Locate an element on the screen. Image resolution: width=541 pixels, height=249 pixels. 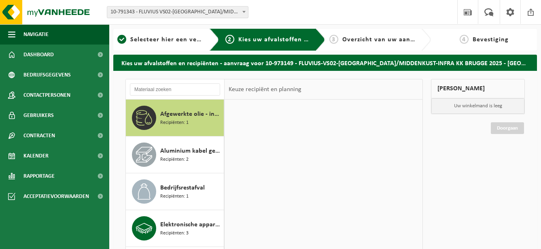
button: Bedrijfsrestafval Recipiënten: 1 is located at coordinates (175, 191).